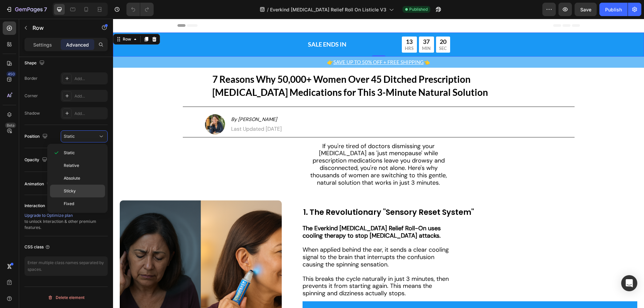 The image size is (644, 308). Describe the element at coordinates (37, 137) in the screenshot. I see `div: Position` at that location.